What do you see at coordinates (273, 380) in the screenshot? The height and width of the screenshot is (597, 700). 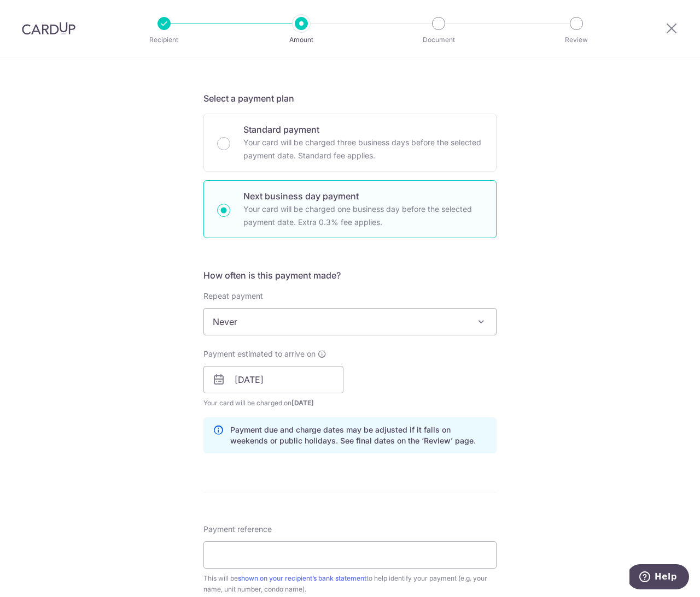 I see `input: DD / MM / YYYY` at bounding box center [273, 380].